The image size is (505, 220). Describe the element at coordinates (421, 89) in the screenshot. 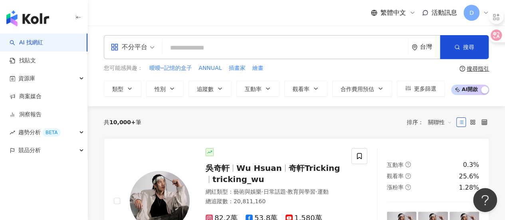

I see `button: 更多篩選` at that location.